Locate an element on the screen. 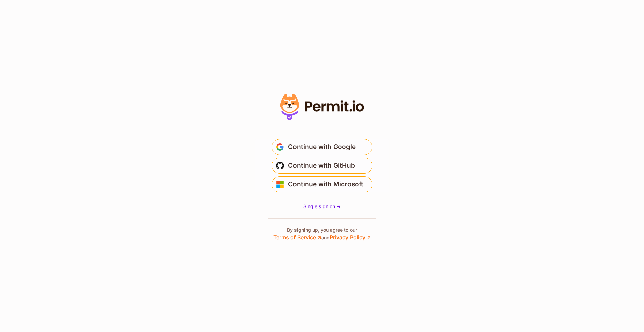 The height and width of the screenshot is (332, 644). button: Continue with Google is located at coordinates (322, 147).